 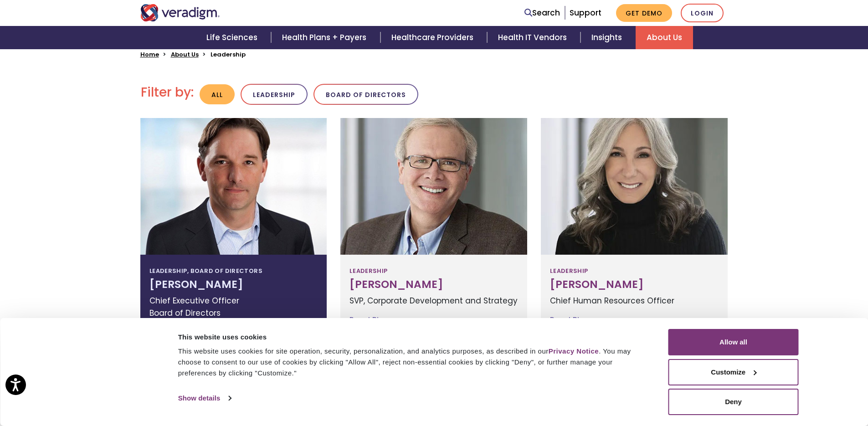 I want to click on a: Privacy Notice, so click(x=574, y=351).